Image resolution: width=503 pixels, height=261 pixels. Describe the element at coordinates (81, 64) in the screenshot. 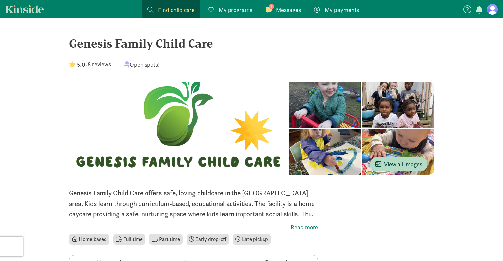

I see `strong: 5.0` at that location.